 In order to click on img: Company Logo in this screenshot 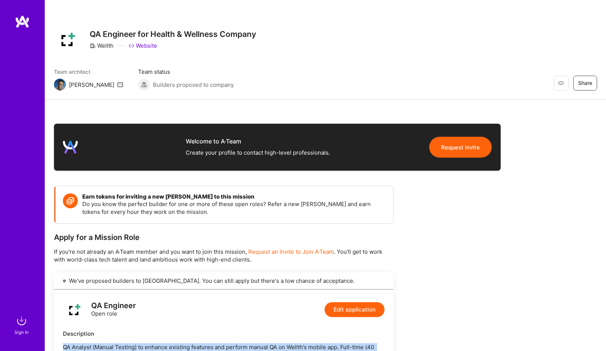, I will do `click(67, 39)`.